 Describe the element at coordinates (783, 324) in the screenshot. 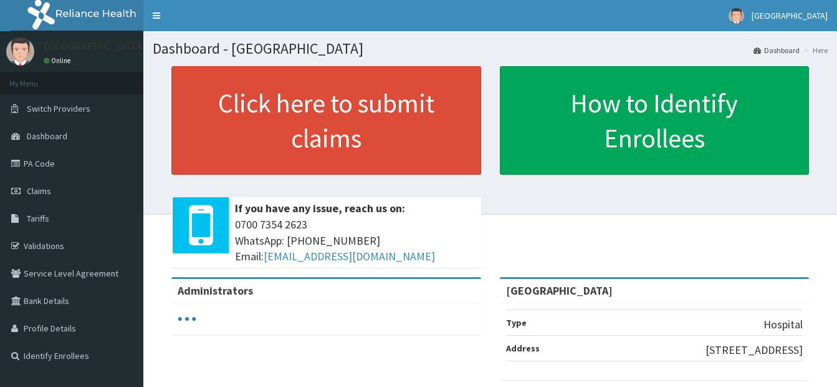

I see `p: Hospital` at that location.